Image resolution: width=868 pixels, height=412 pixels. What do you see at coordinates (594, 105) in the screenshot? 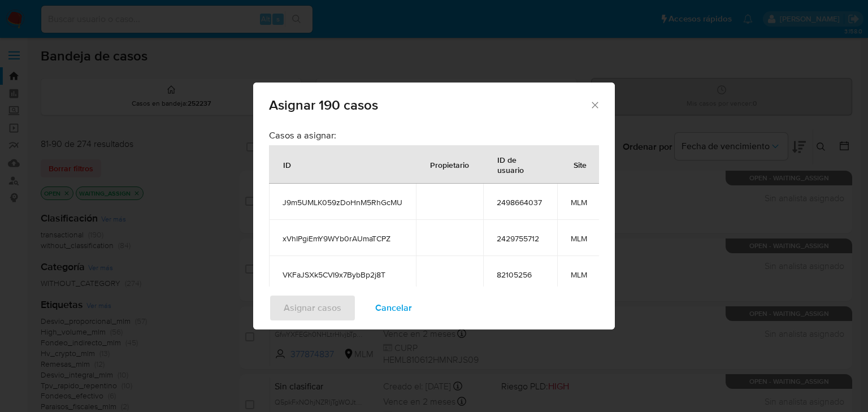
I see `button: Cerrar ventana` at bounding box center [594, 105].